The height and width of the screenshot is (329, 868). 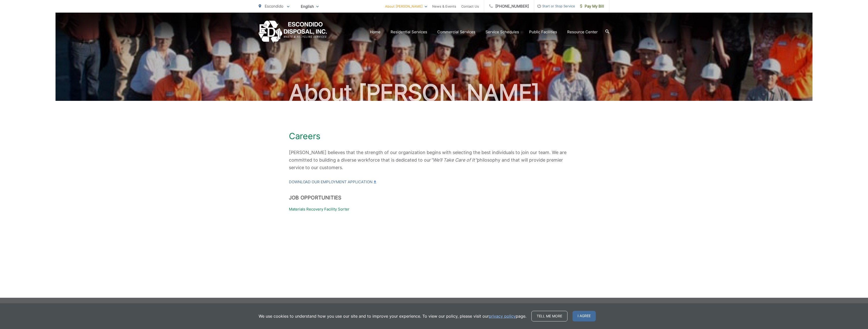 What do you see at coordinates (584, 316) in the screenshot?
I see `span: I agree` at bounding box center [584, 316].